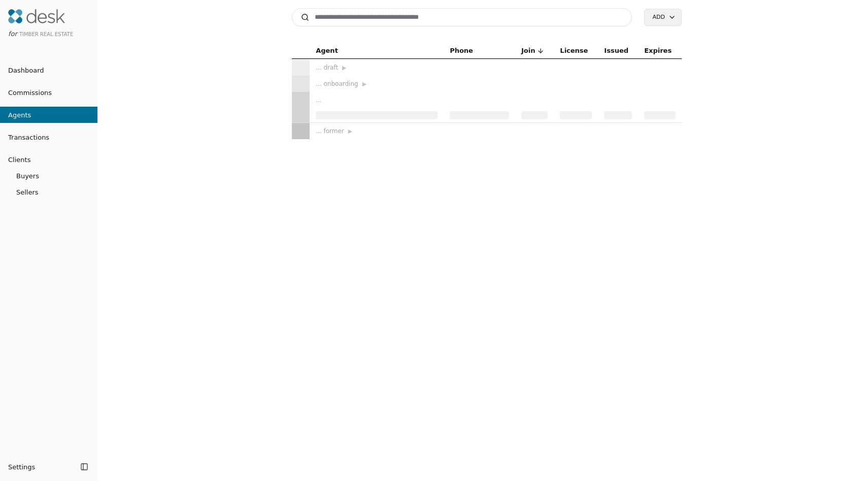 This screenshot has width=868, height=481. I want to click on button: Add, so click(663, 17).